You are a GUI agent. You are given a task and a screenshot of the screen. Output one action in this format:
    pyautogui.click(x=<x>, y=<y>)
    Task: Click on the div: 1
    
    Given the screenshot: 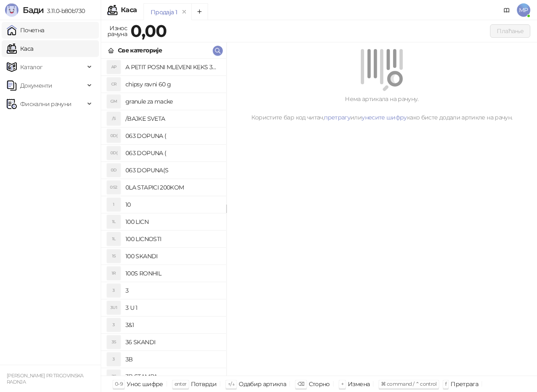 What is the action you would take?
    pyautogui.click(x=114, y=205)
    